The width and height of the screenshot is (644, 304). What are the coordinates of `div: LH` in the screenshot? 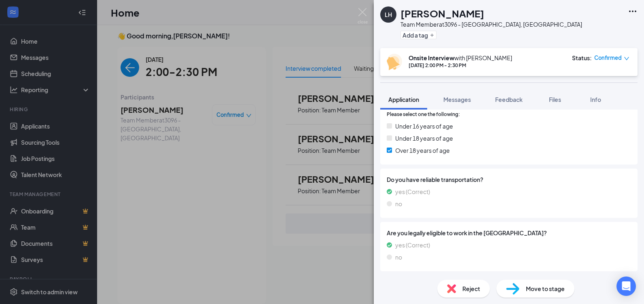 It's located at (389, 15).